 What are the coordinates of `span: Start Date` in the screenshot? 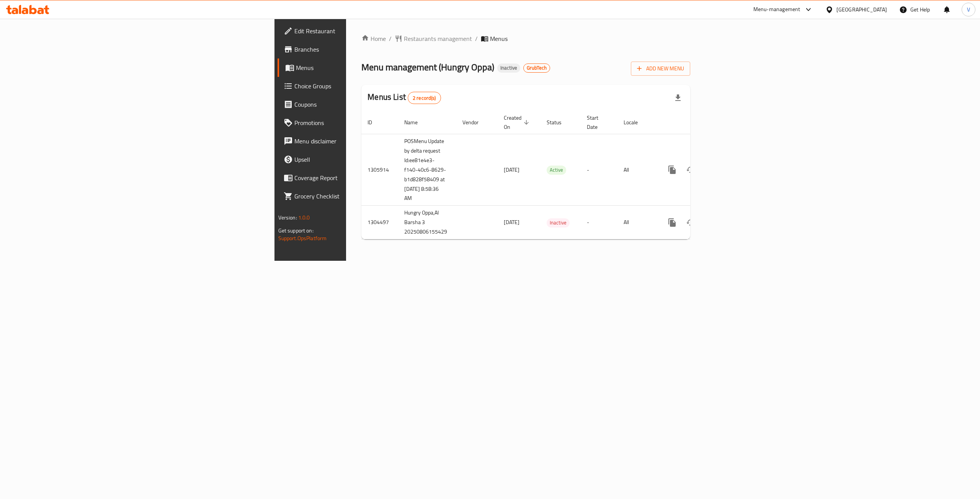 It's located at (598, 122).